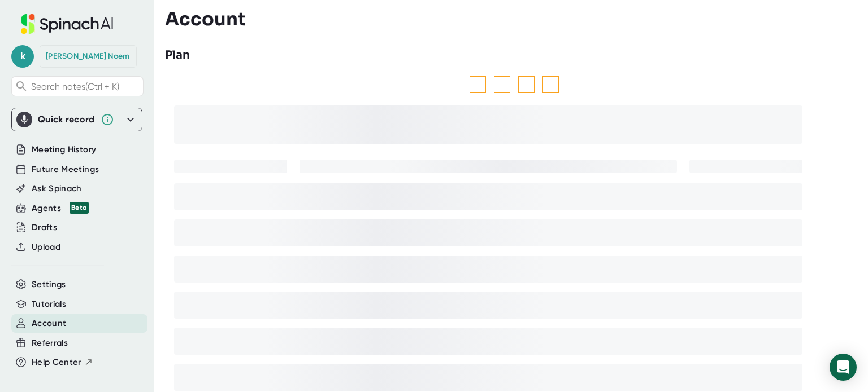 This screenshot has height=392, width=868. I want to click on div: Drafts, so click(44, 228).